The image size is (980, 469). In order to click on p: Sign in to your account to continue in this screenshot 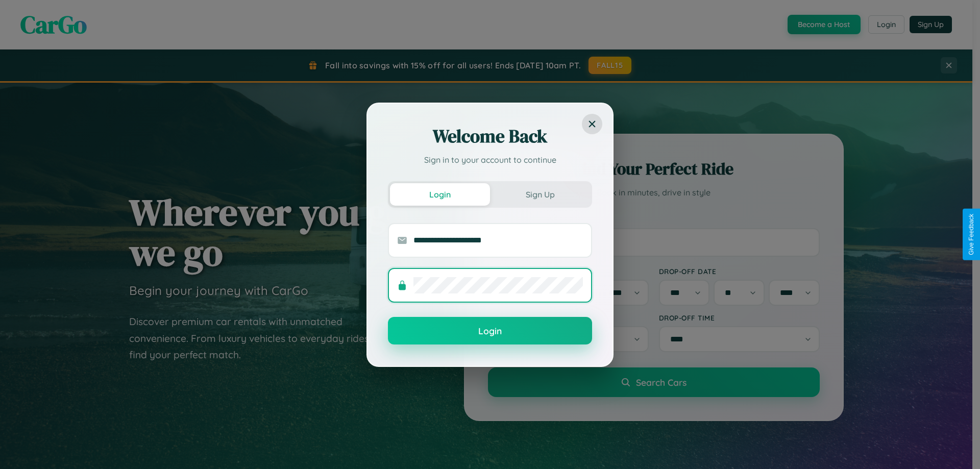, I will do `click(490, 160)`.